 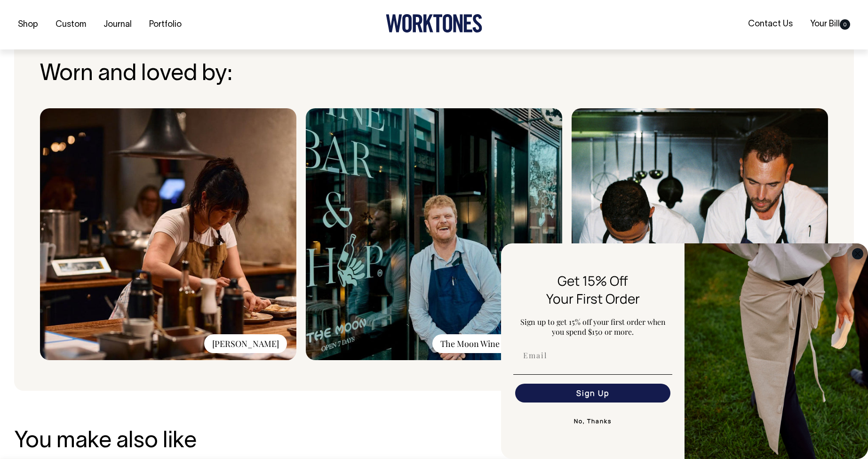 What do you see at coordinates (118, 24) in the screenshot?
I see `a: Journal` at bounding box center [118, 24].